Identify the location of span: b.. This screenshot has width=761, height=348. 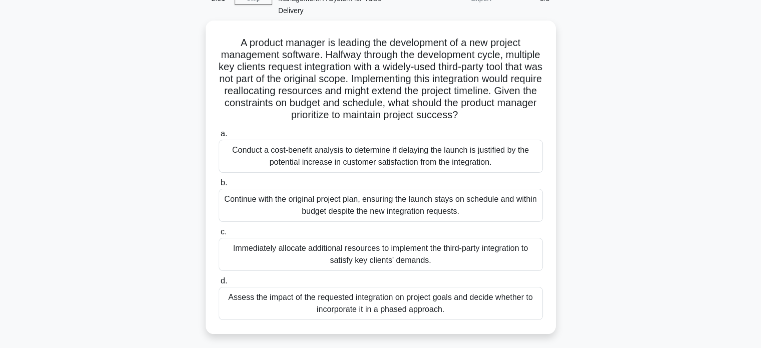
(224, 182).